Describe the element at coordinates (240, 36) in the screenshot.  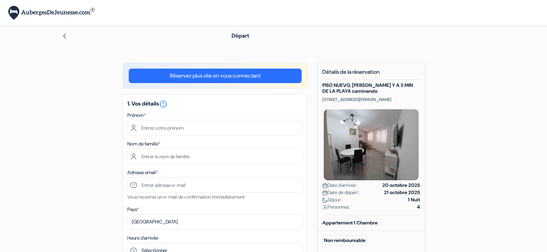
I see `span: Départ` at that location.